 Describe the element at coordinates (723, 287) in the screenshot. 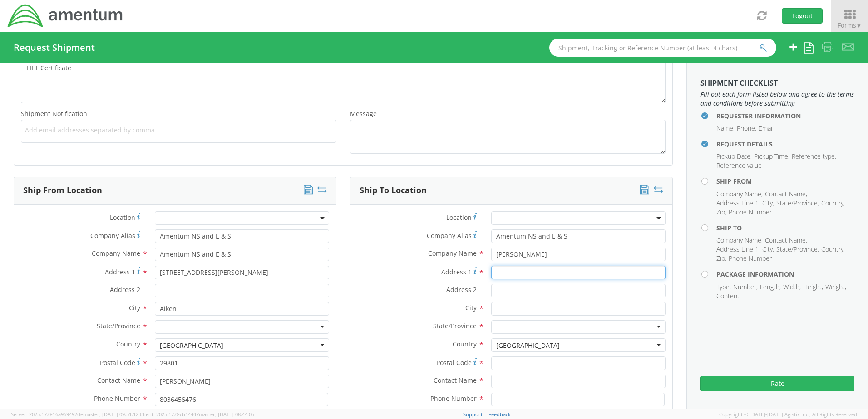

I see `li: Type` at that location.